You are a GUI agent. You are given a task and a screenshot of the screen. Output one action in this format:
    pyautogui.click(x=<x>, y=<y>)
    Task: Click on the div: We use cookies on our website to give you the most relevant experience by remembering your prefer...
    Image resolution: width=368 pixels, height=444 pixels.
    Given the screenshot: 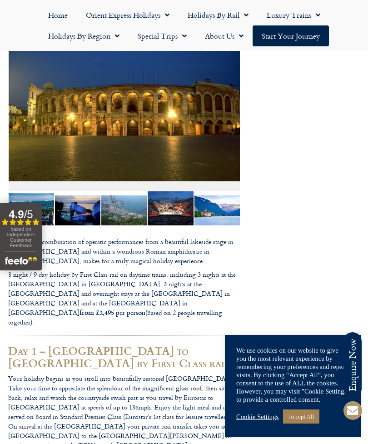 What is the action you would take?
    pyautogui.click(x=293, y=375)
    